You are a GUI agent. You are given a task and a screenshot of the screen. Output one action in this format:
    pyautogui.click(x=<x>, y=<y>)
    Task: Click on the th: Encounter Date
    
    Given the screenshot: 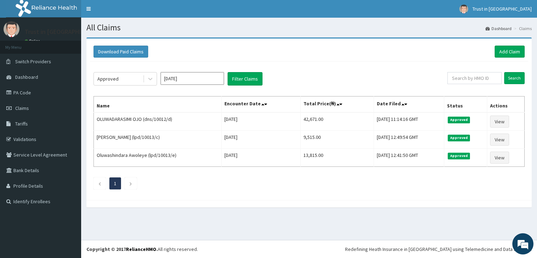 What is the action you would take?
    pyautogui.click(x=261, y=104)
    